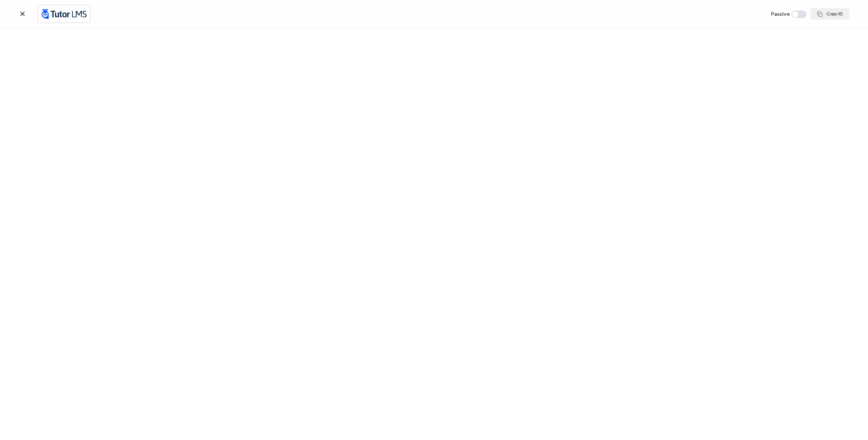 Image resolution: width=868 pixels, height=440 pixels. What do you see at coordinates (830, 14) in the screenshot?
I see `span: Copy ID` at bounding box center [830, 14].